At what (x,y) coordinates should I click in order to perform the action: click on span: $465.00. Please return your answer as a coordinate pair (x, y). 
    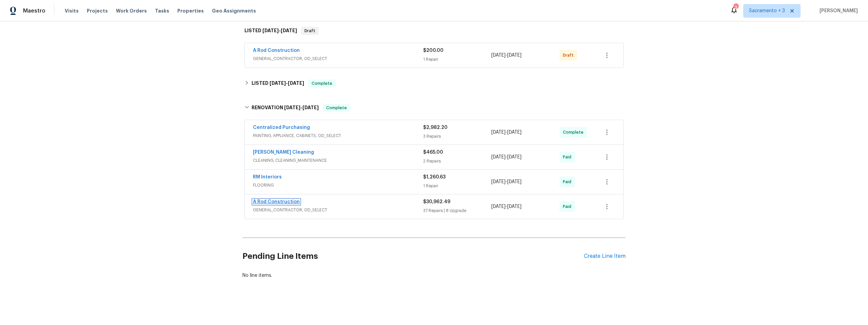
    Looking at the image, I should click on (433, 152).